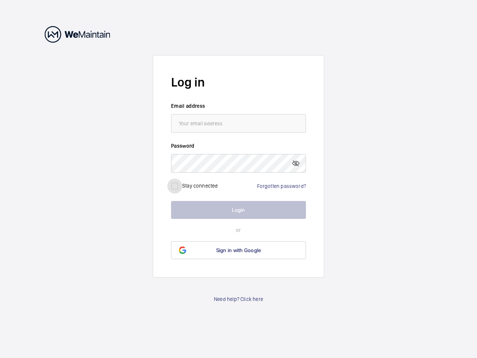 Image resolution: width=477 pixels, height=358 pixels. What do you see at coordinates (239, 146) in the screenshot?
I see `label: Password` at bounding box center [239, 146].